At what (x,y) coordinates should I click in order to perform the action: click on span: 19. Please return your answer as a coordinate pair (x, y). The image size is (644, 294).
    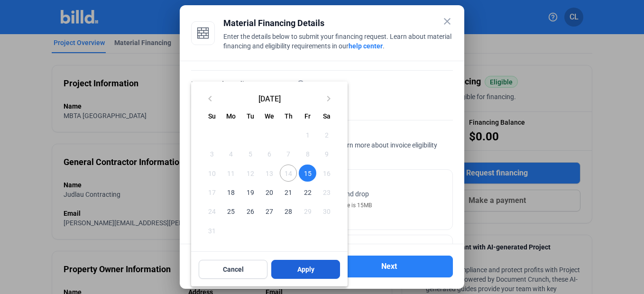
    Looking at the image, I should click on (250, 192).